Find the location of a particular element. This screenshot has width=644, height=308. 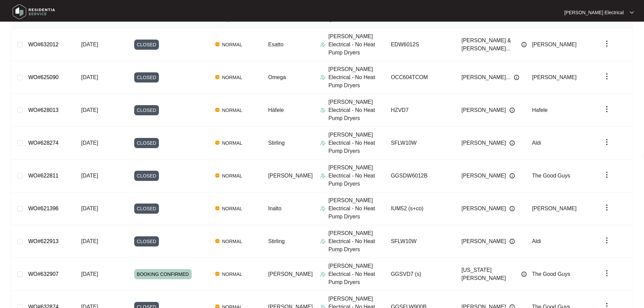

td: GGSDW6012B is located at coordinates (420, 176).